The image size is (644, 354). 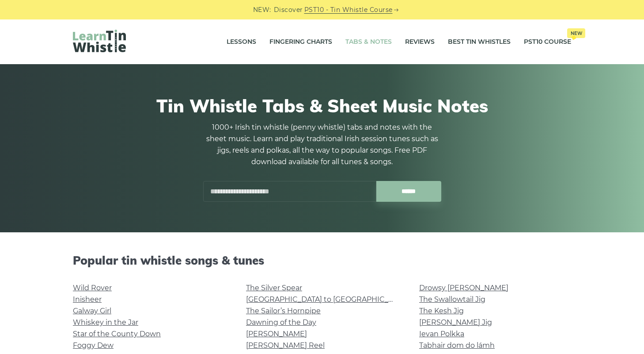 What do you see at coordinates (442, 333) in the screenshot?
I see `a: Ievan Polkka` at bounding box center [442, 333].